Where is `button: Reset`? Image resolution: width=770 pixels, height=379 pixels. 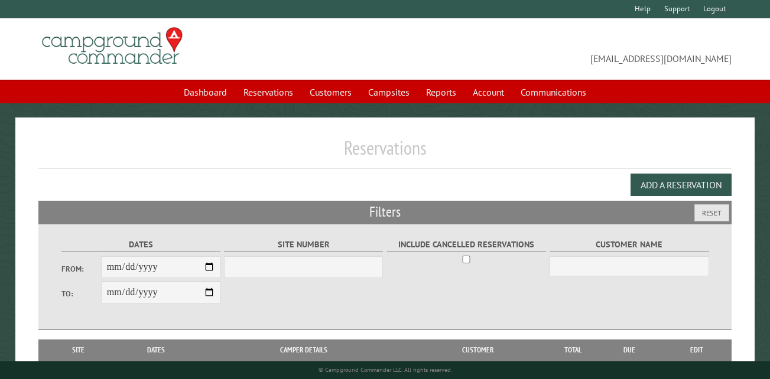
button: Reset is located at coordinates (712, 213).